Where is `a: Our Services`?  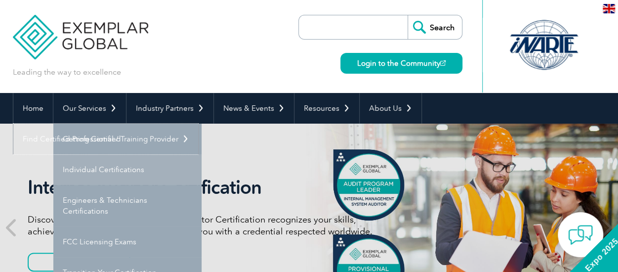
a: Our Services is located at coordinates (89, 108).